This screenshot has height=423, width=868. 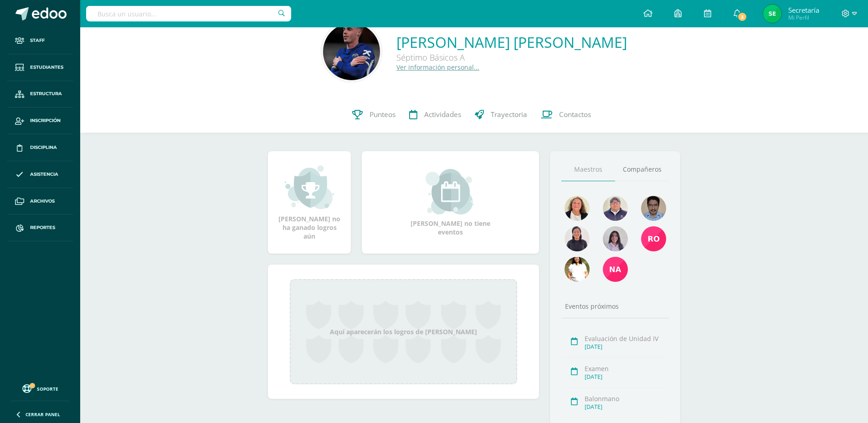 I want to click on span: Inscripción, so click(x=45, y=121).